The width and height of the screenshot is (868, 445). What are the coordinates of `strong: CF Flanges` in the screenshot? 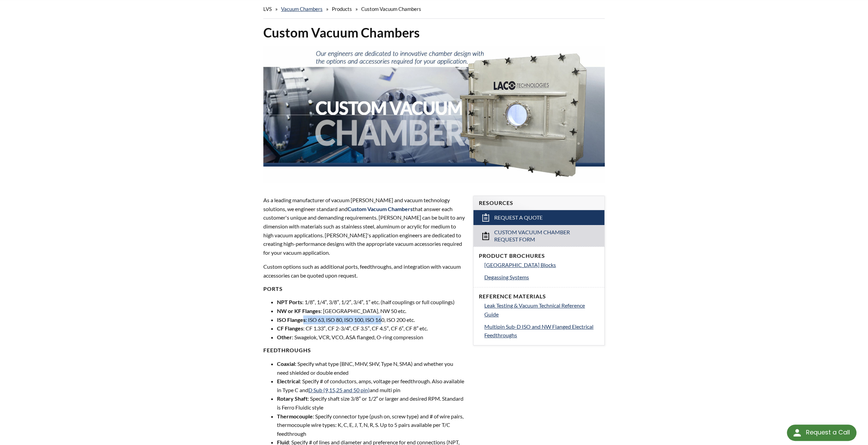 It's located at (290, 328).